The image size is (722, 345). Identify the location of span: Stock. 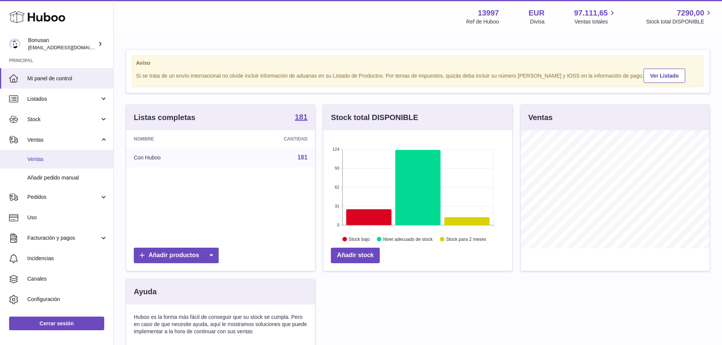
(63, 119).